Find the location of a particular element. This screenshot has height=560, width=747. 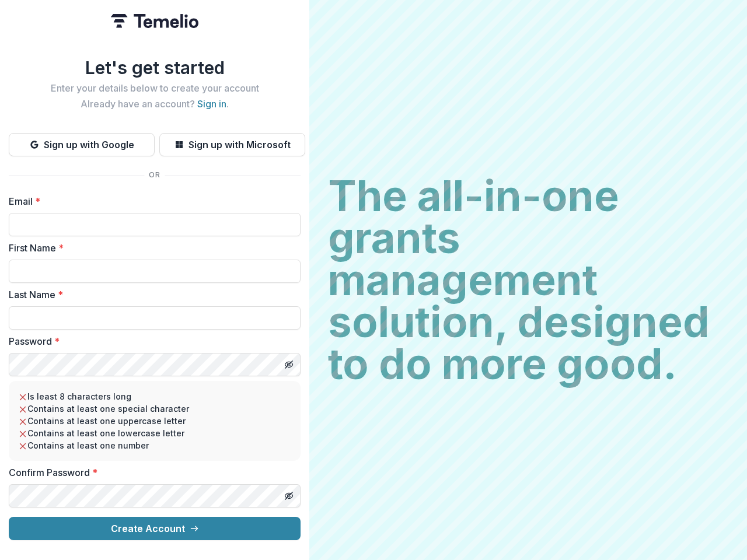

button: Sign up with Microsoft is located at coordinates (233, 145).